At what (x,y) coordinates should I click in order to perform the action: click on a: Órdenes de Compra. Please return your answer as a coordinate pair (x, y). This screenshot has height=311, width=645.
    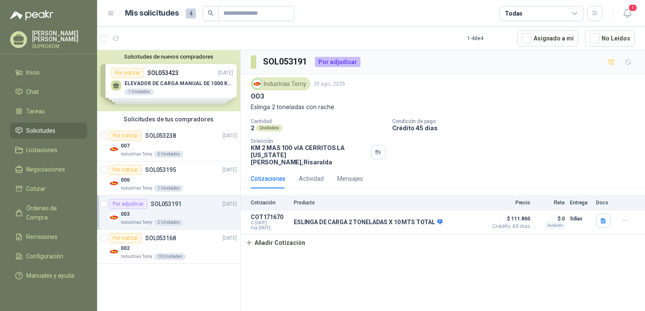
    Looking at the image, I should click on (49, 213).